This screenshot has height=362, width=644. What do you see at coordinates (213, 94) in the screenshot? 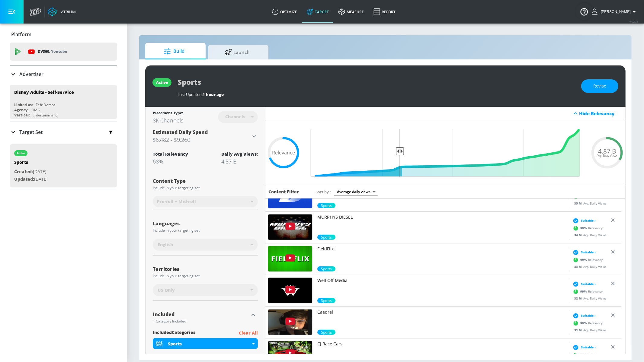
I see `span: 1 hour ago` at bounding box center [213, 94].